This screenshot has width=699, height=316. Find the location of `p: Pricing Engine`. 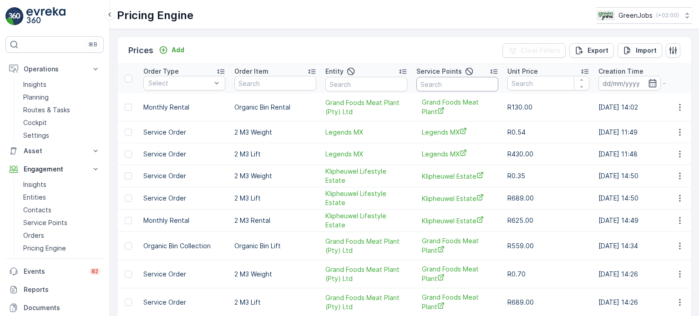

p: Pricing Engine is located at coordinates (155, 15).